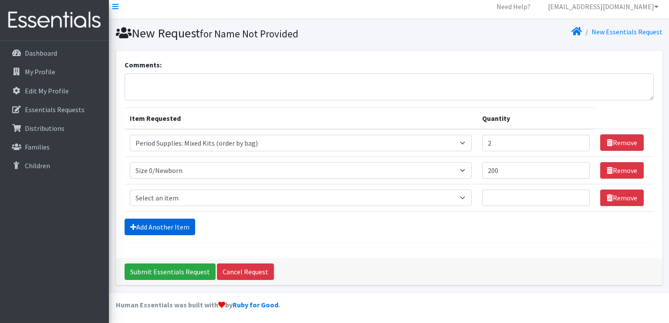 This screenshot has height=323, width=669. Describe the element at coordinates (54, 91) in the screenshot. I see `a: Edit My Profile` at that location.